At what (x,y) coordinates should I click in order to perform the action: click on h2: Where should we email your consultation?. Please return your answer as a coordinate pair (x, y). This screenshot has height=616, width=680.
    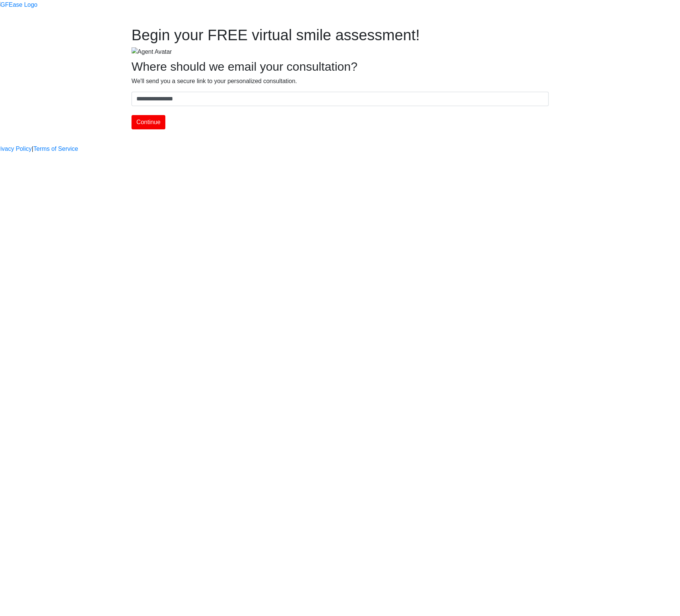
    Looking at the image, I should click on (340, 66).